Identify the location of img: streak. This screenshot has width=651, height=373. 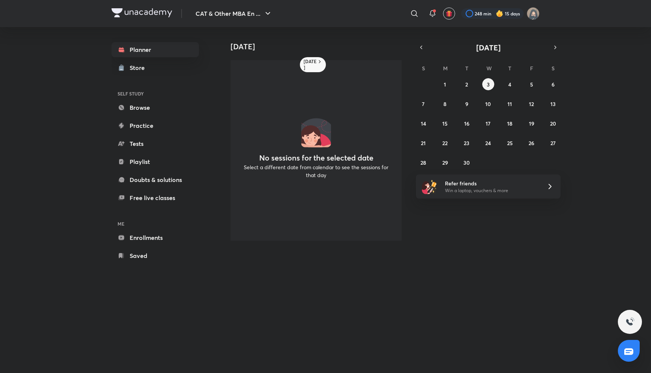
(499, 14).